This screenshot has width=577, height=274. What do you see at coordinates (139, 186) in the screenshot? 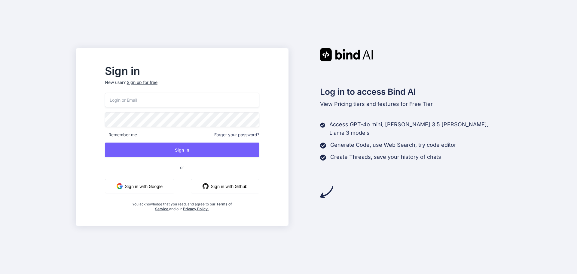
I see `button: Sign in with Google` at bounding box center [139, 186].